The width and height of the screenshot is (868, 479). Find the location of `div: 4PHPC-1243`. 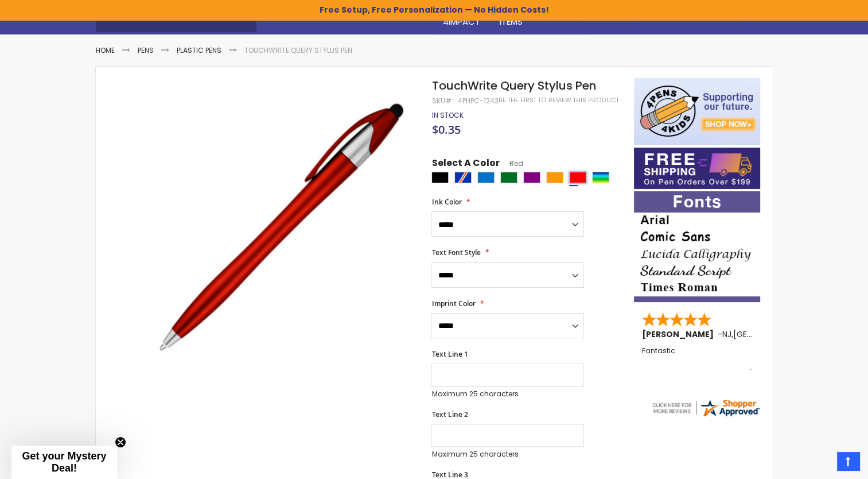

div: 4PHPC-1243 is located at coordinates (477, 101).